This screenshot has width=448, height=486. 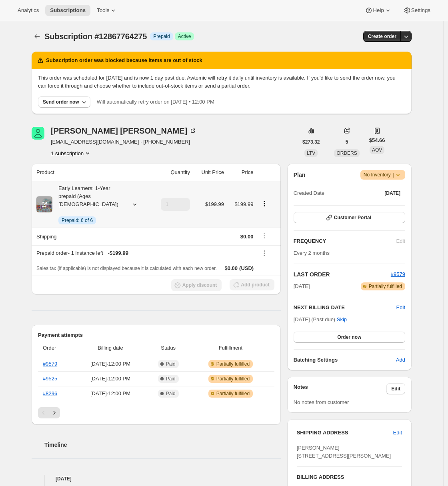 What do you see at coordinates (352, 218) in the screenshot?
I see `span: Customer Portal` at bounding box center [352, 218].